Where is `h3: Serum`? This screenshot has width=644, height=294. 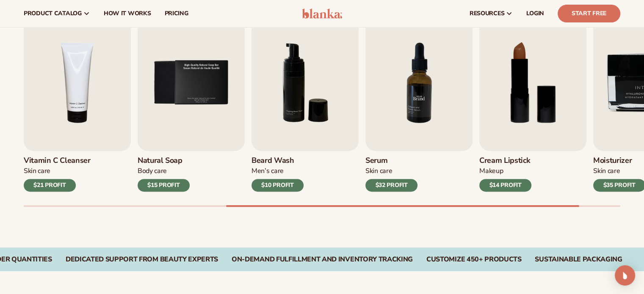 h3: Serum is located at coordinates (391, 161).